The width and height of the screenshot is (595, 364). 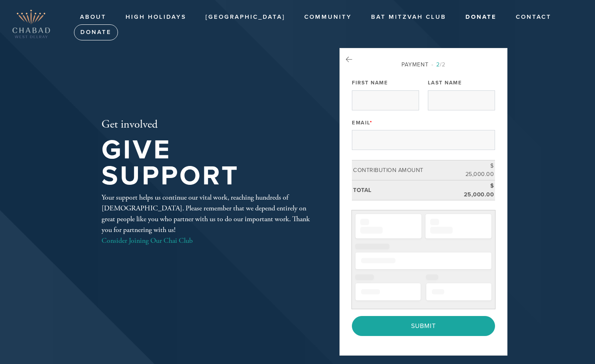 I want to click on td: Contribution Amount, so click(x=405, y=170).